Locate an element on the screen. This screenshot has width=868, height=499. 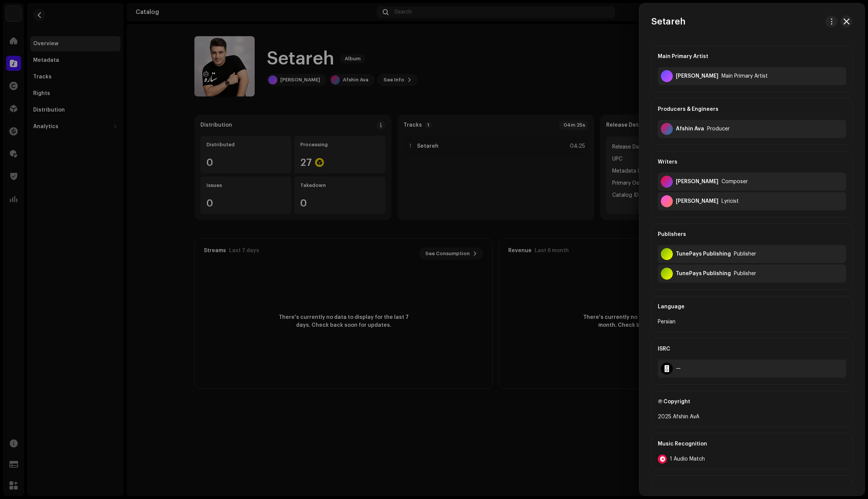
div: Music Recognition is located at coordinates (752, 444).